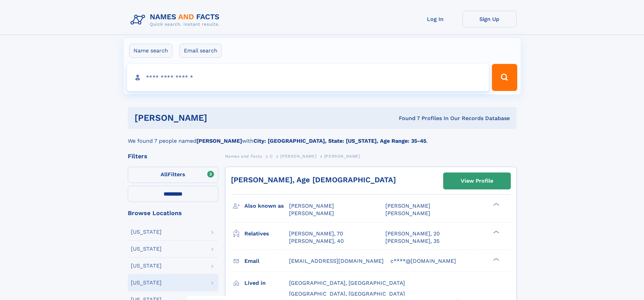 The width and height of the screenshot is (644, 300). I want to click on div: View Profile, so click(477, 181).